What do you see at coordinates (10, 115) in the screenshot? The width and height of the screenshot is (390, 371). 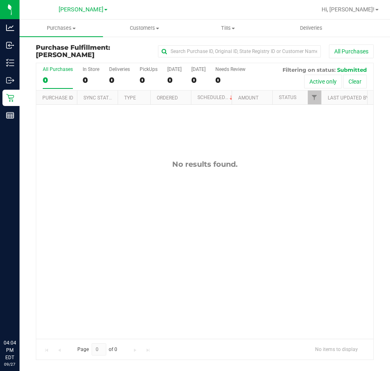 I see `inline-svg: Reports` at bounding box center [10, 115].